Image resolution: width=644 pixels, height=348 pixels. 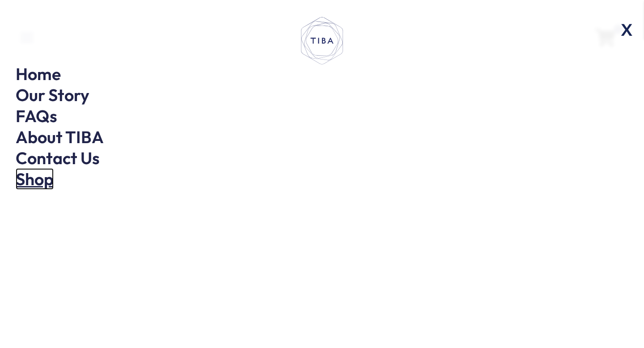 I want to click on a: Contact Us, so click(x=58, y=158).